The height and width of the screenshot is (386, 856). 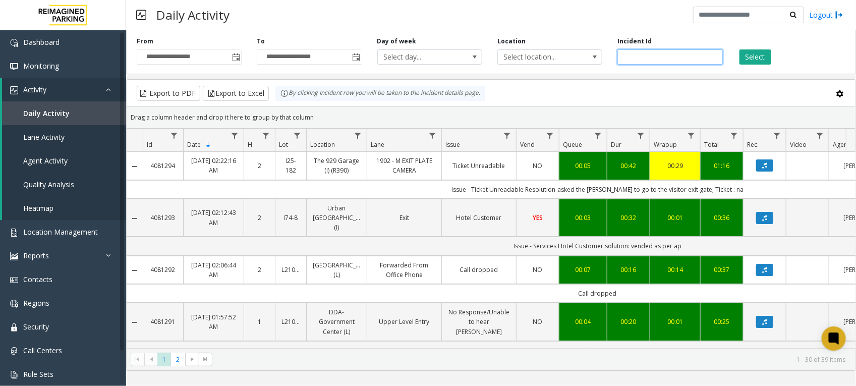 I want to click on span: Dashboard, so click(x=41, y=42).